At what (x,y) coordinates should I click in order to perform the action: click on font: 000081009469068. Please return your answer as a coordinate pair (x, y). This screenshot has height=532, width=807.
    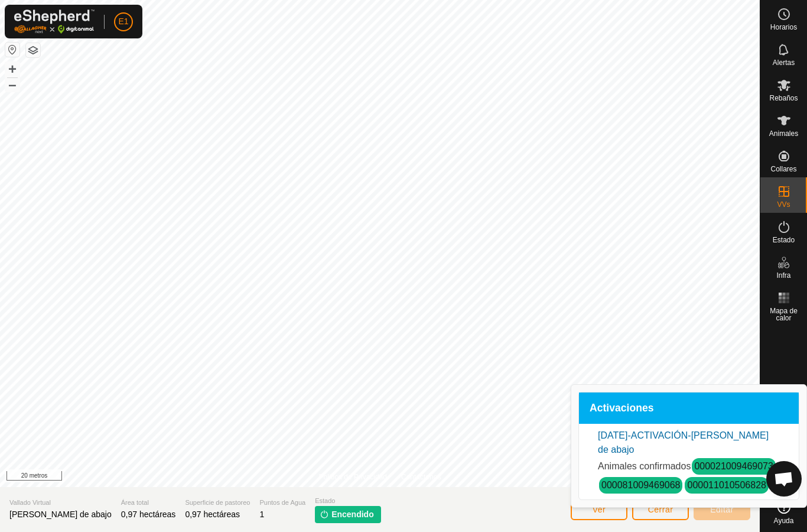
    Looking at the image, I should click on (640, 485).